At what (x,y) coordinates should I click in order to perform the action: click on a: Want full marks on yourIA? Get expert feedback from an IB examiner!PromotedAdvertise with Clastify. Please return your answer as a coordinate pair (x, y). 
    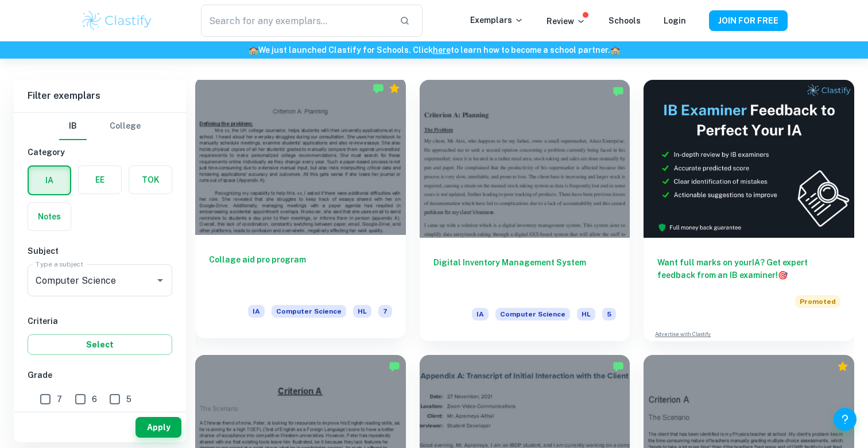
    Looking at the image, I should click on (748, 210).